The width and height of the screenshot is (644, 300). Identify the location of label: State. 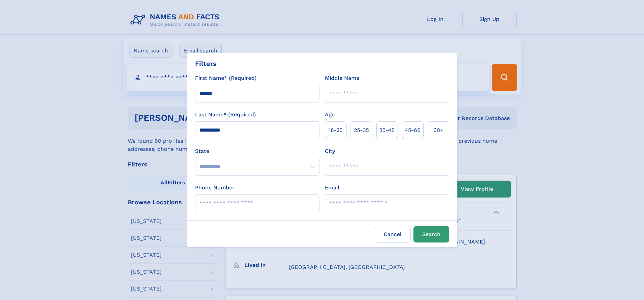
(257, 151).